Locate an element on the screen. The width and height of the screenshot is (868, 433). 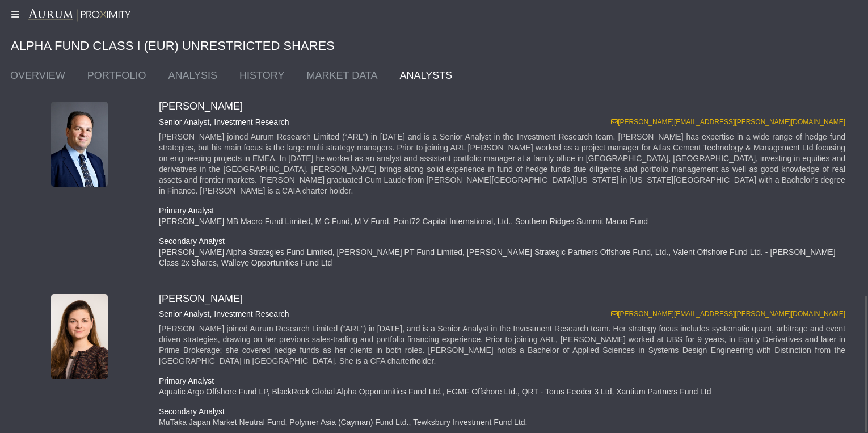
a: ANALYSTS is located at coordinates (428, 76).